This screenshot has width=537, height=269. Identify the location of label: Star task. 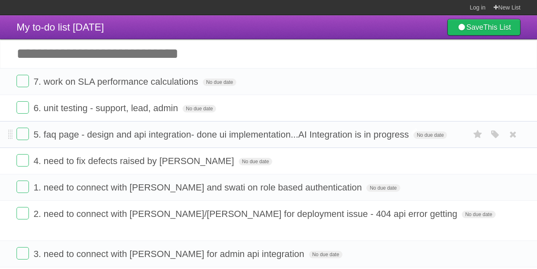
(478, 134).